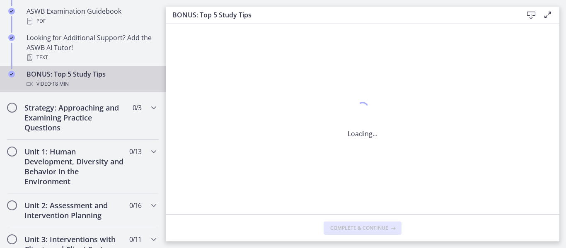  What do you see at coordinates (91, 21) in the screenshot?
I see `div: PDF` at bounding box center [91, 21].